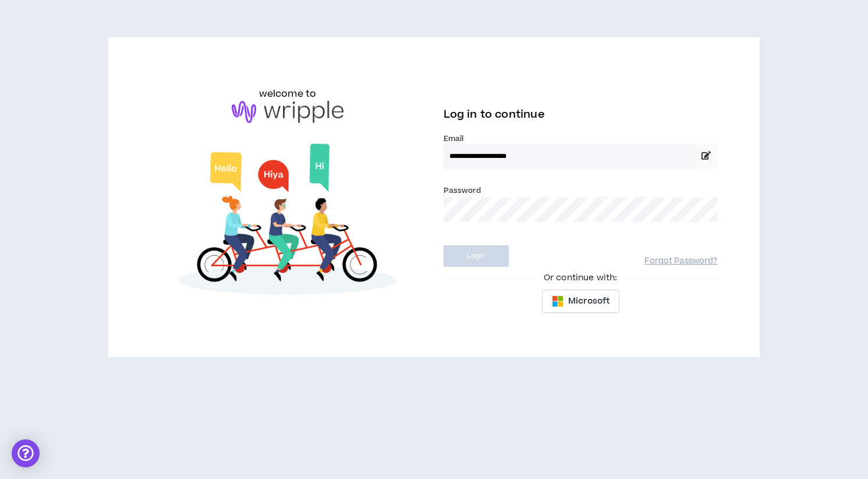  I want to click on span: Or continue with:, so click(580, 278).